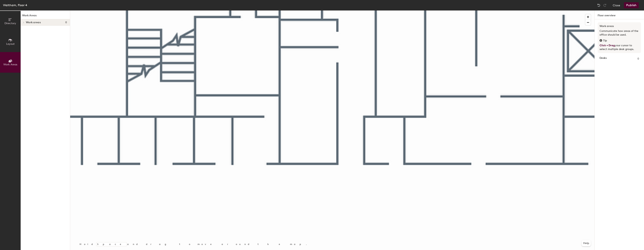 The height and width of the screenshot is (250, 644). Describe the element at coordinates (10, 23) in the screenshot. I see `span: Directory` at that location.